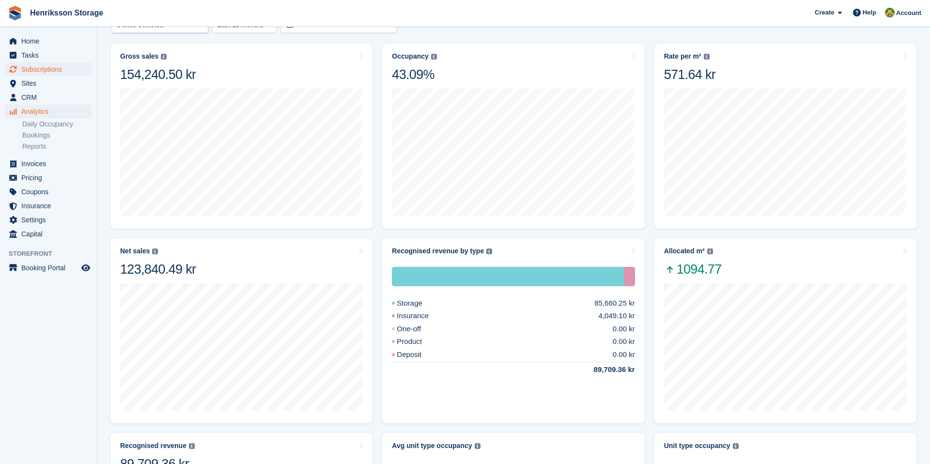 Image resolution: width=930 pixels, height=464 pixels. Describe the element at coordinates (57, 146) in the screenshot. I see `a: Reports` at that location.